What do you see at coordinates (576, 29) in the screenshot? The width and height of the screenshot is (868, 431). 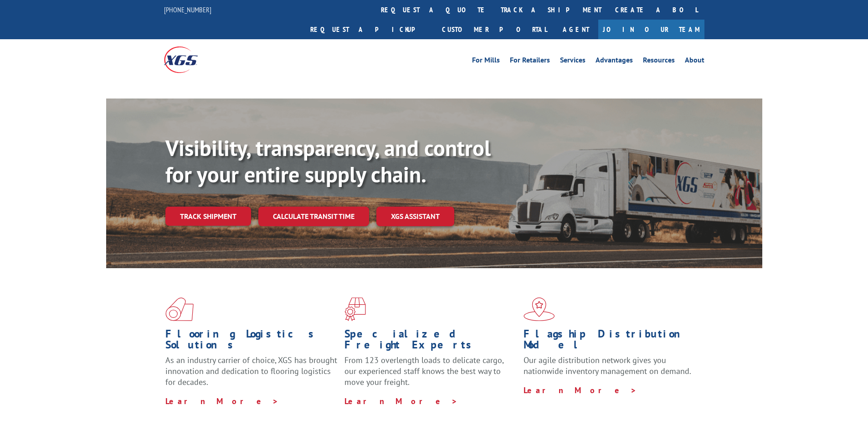 I see `a: Agent` at bounding box center [576, 29].